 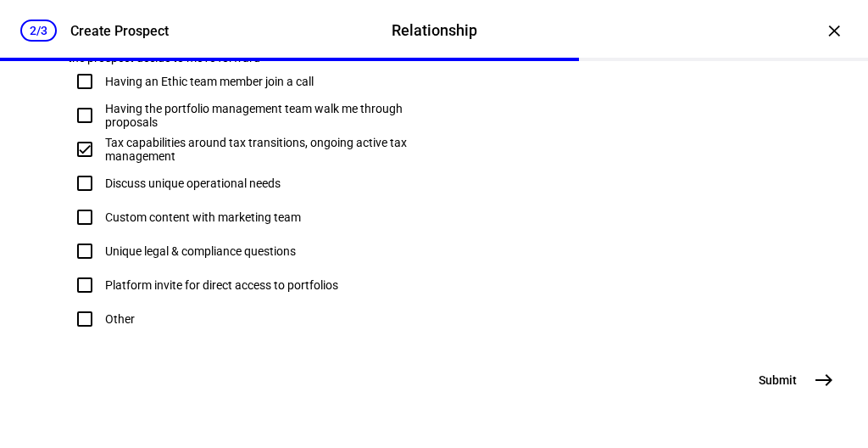 I want to click on div: Relationship, so click(x=434, y=30).